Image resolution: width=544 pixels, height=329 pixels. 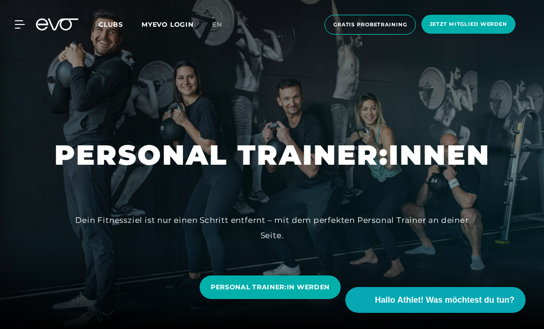 What do you see at coordinates (469, 24) in the screenshot?
I see `a: Jetzt Mitglied werden` at bounding box center [469, 24].